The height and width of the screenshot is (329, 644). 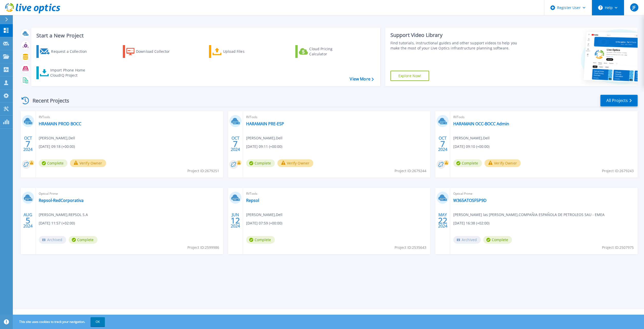 What do you see at coordinates (60, 321) in the screenshot?
I see `span: This site uses cookies to track your navigation.` at bounding box center [60, 321].